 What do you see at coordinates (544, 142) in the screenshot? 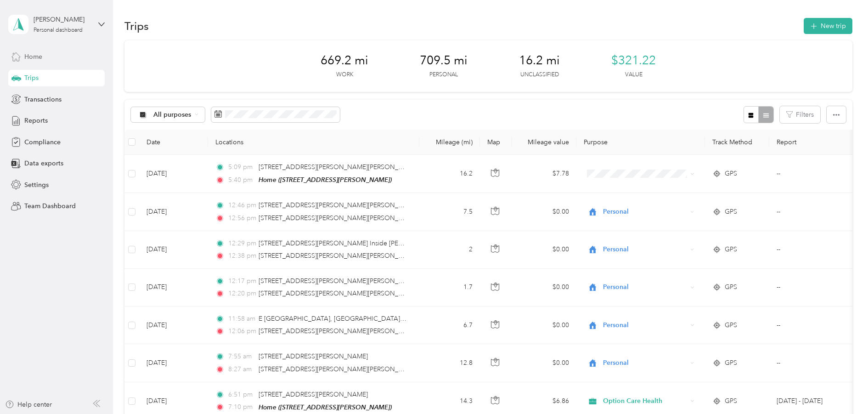
I see `th: Mileage value` at bounding box center [544, 142].